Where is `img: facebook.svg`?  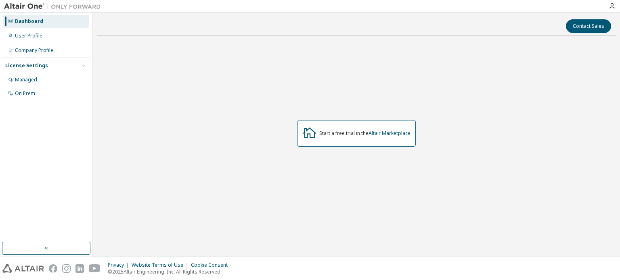 img: facebook.svg is located at coordinates (53, 269).